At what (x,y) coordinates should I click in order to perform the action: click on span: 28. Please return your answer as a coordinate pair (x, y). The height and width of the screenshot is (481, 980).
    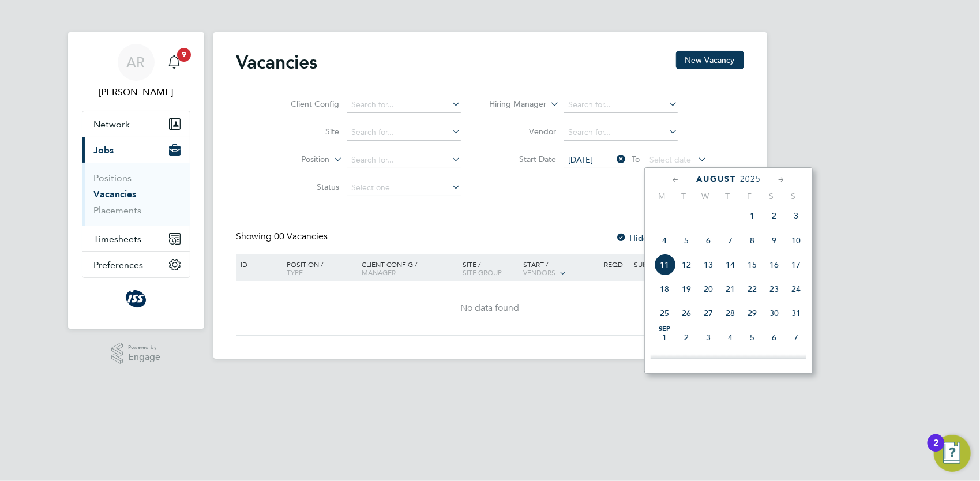
    Looking at the image, I should click on (730, 313).